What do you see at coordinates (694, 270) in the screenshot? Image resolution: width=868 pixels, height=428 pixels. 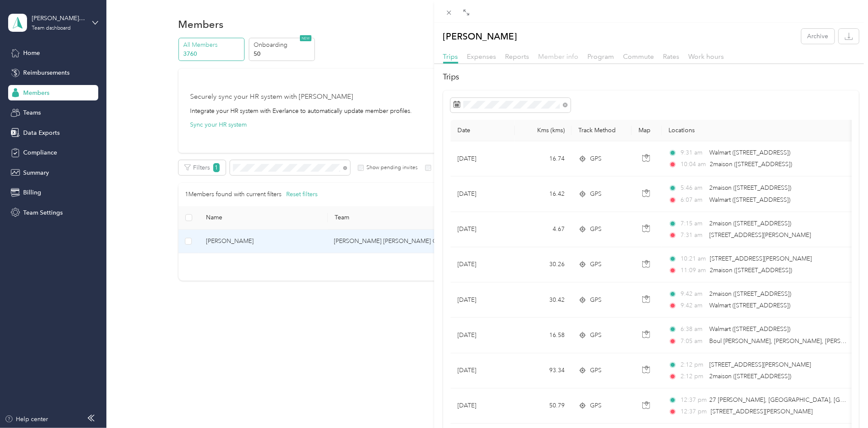 I see `span: 11:09 am` at bounding box center [694, 270].